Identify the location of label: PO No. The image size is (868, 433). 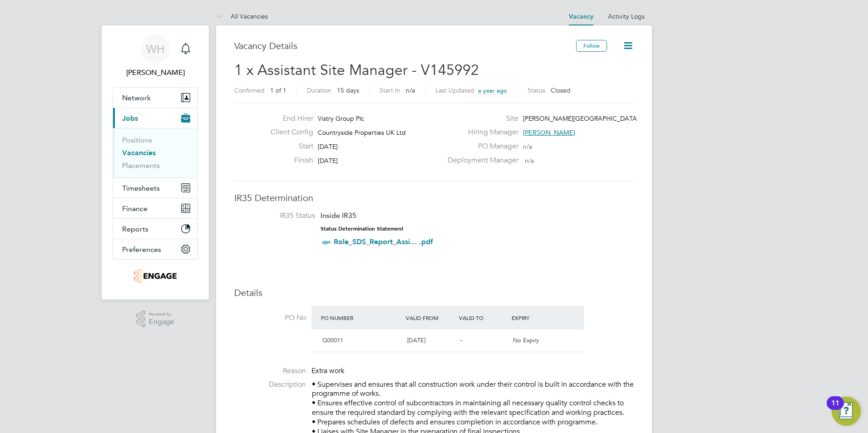
(270, 318).